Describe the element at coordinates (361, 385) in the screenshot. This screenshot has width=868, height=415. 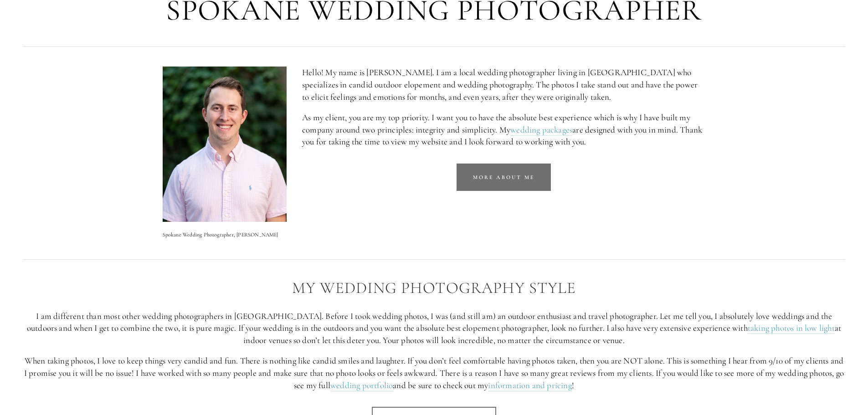
I see `a: wedding portfolio` at that location.